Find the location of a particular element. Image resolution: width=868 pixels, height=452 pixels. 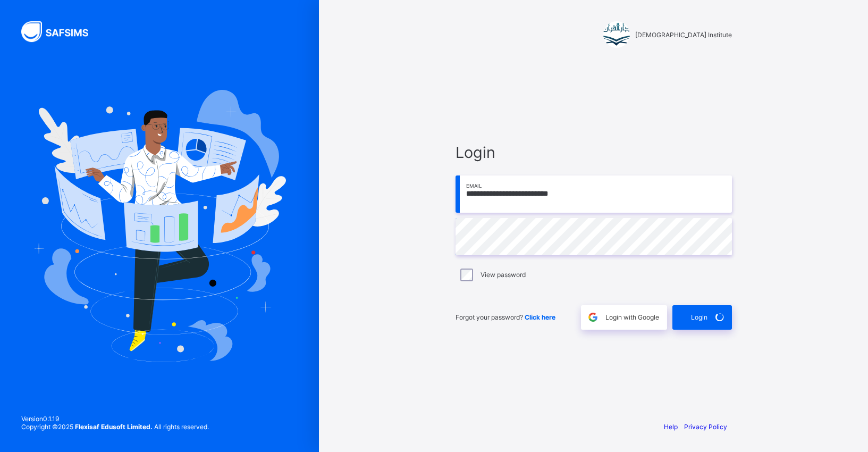

label: View password is located at coordinates (502, 275).